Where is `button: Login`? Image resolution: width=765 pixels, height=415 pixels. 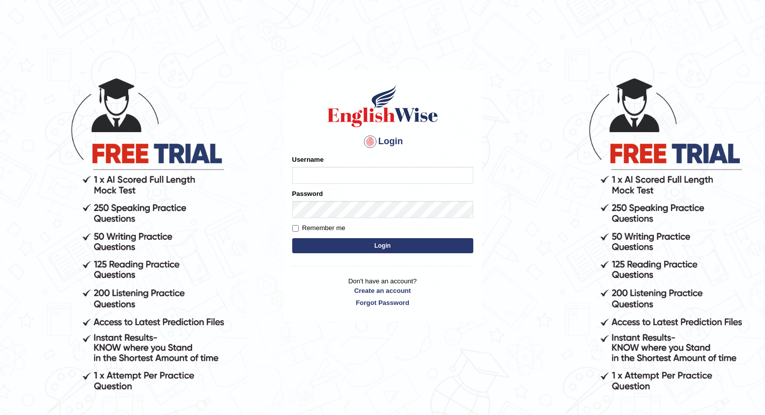
button: Login is located at coordinates (383, 246).